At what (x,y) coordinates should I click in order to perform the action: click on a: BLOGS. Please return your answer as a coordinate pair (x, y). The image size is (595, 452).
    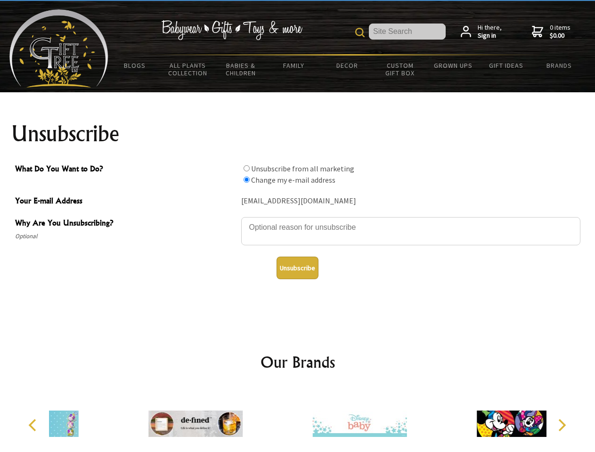
    Looking at the image, I should click on (135, 65).